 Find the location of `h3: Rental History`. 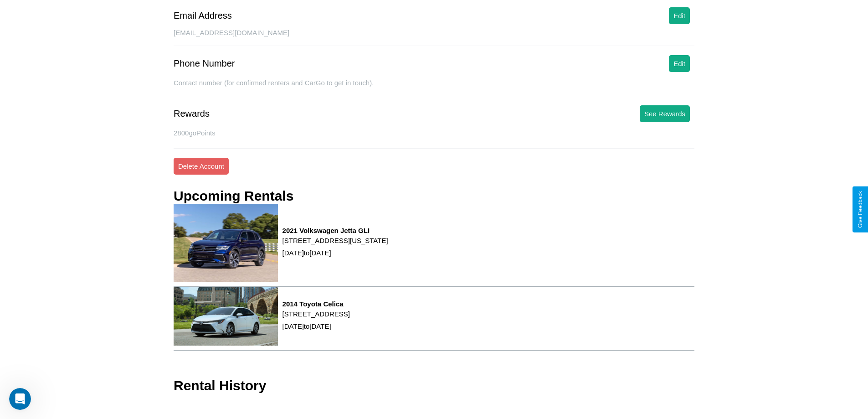

h3: Rental History is located at coordinates (220, 386).